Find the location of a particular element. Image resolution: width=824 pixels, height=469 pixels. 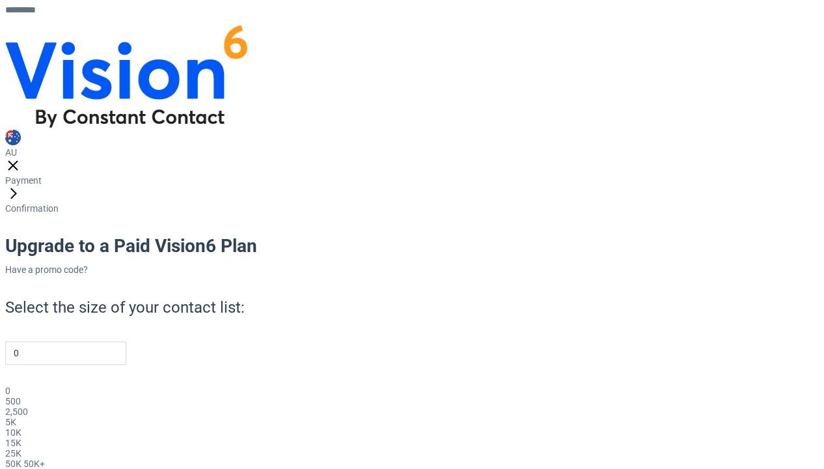

h2: Select the size of your contact list: is located at coordinates (336, 307).